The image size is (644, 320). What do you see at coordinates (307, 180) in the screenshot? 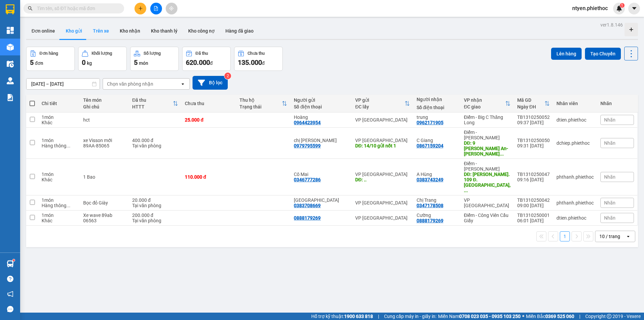
I see `div: 0346777286` at bounding box center [307, 180].